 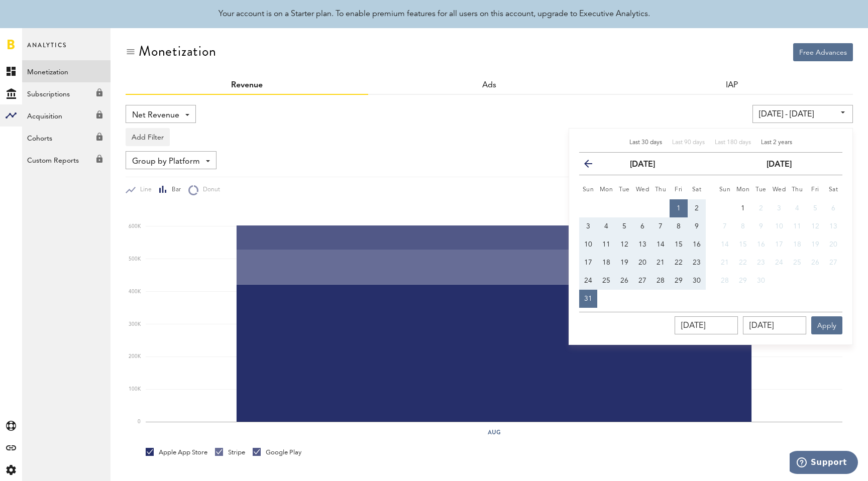 What do you see at coordinates (761, 208) in the screenshot?
I see `span: 2` at bounding box center [761, 208].